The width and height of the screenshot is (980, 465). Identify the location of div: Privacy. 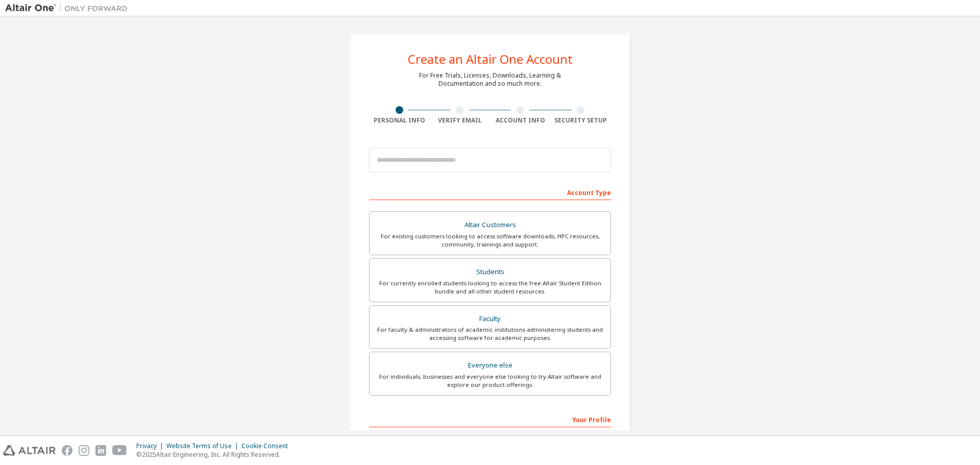
(151, 446).